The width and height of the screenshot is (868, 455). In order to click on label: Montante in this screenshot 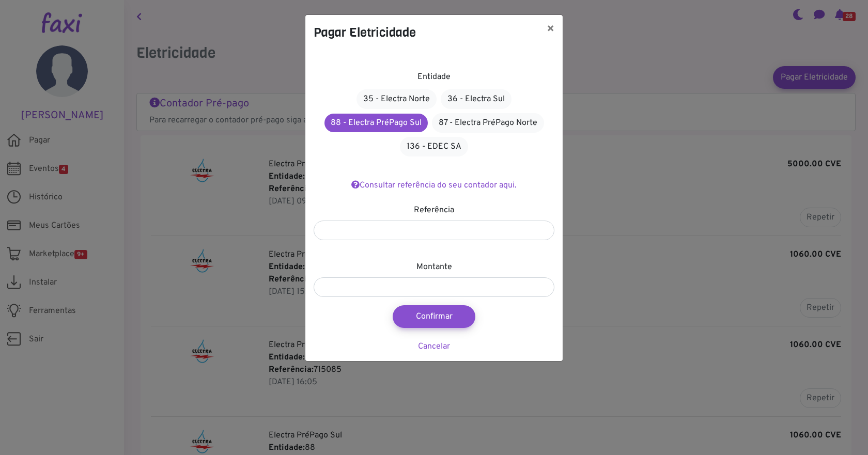, I will do `click(434, 267)`.